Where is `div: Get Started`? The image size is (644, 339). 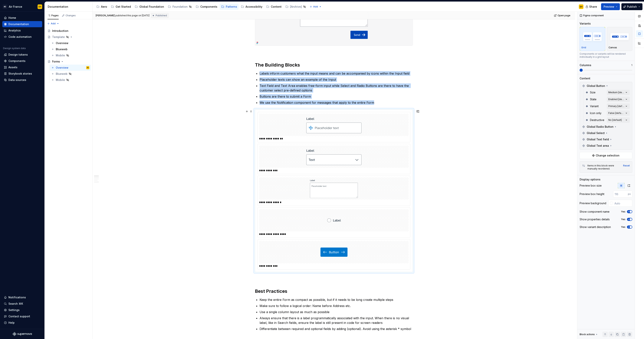 div: Get Started is located at coordinates (123, 7).